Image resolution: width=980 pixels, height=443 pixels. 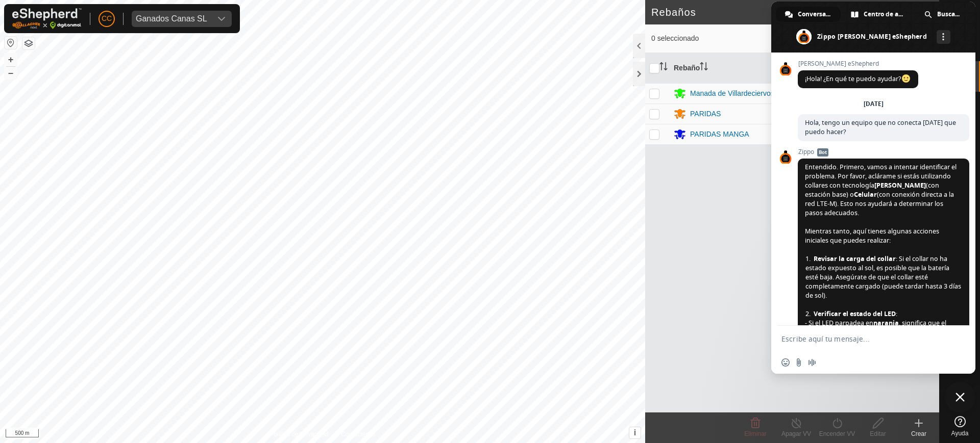 What do you see at coordinates (878, 434) in the screenshot?
I see `div: Editar` at bounding box center [878, 434].